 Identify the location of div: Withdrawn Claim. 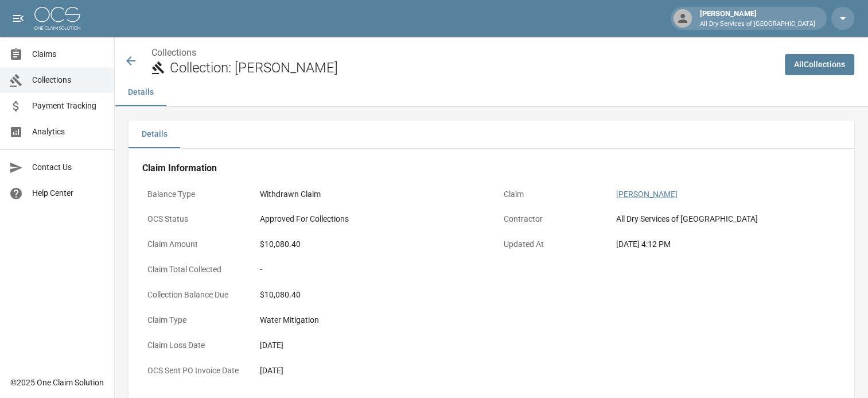
(369, 194).